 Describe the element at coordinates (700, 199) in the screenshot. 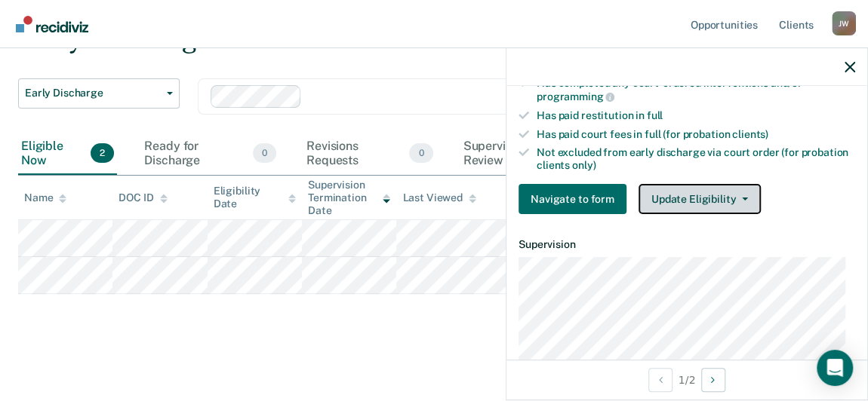

I see `button: Update Eligibility` at that location.